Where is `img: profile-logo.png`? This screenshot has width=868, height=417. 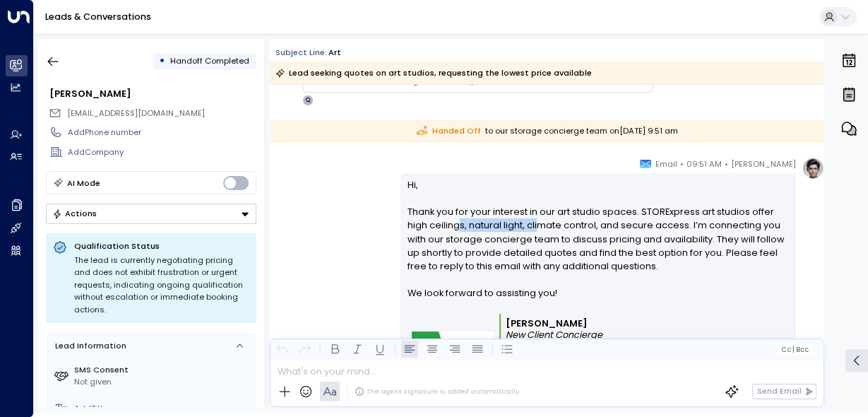 img: profile-logo.png is located at coordinates (813, 168).